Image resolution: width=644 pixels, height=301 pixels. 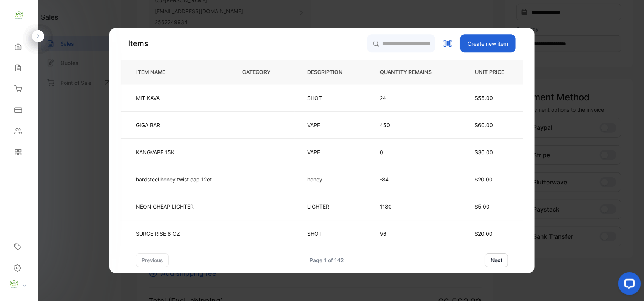 I want to click on span: $55.00, so click(x=484, y=98).